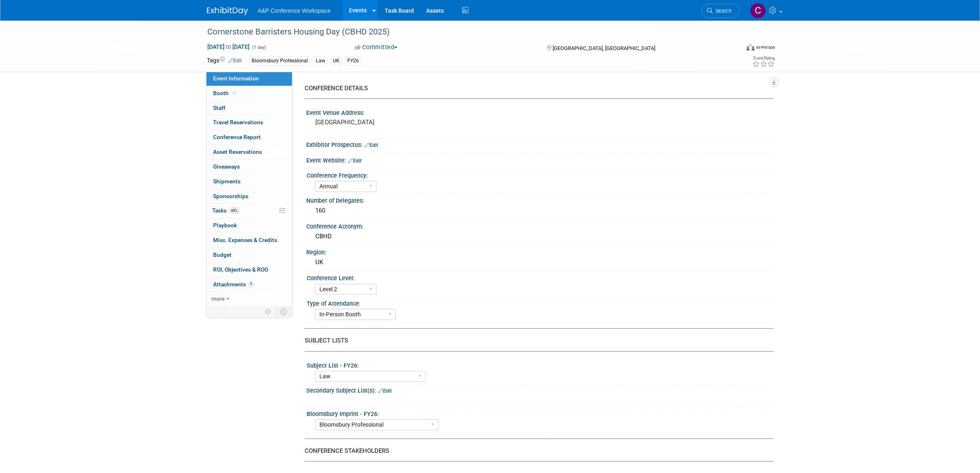  Describe the element at coordinates (750, 47) in the screenshot. I see `img: Format-Inperson.png` at that location.